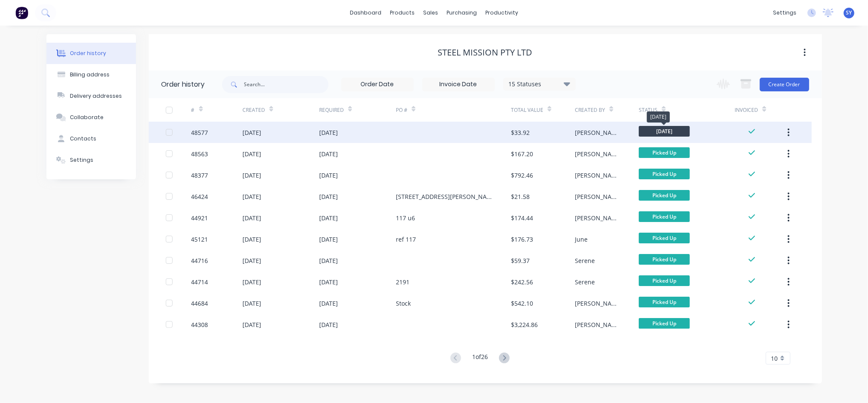 Image resolution: width=868 pixels, height=403 pixels. What do you see at coordinates (406, 239) in the screenshot?
I see `div: ref 117` at bounding box center [406, 239].